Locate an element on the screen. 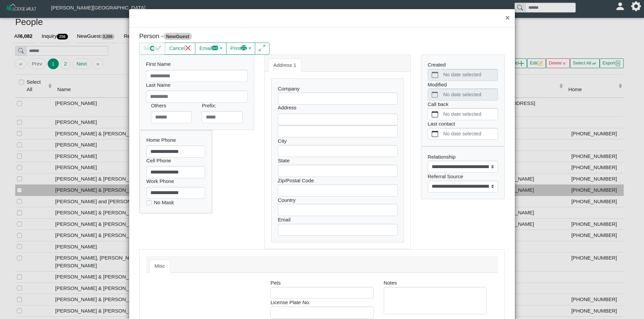  svg: printer fill is located at coordinates (244, 48).